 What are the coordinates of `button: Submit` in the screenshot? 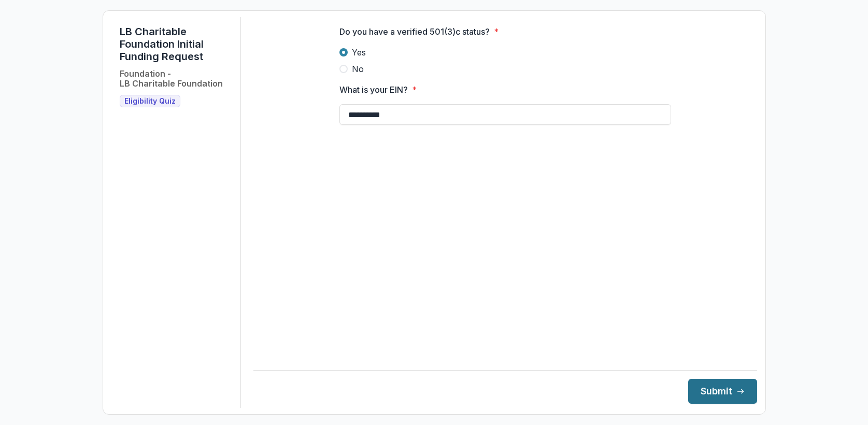 It's located at (723, 391).